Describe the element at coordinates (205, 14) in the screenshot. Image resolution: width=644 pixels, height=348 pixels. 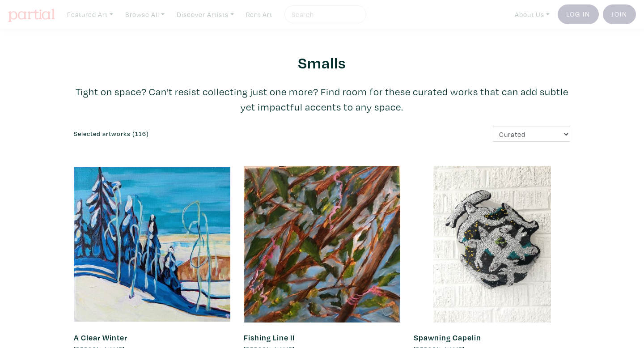
I see `a: Discover Artists` at that location.